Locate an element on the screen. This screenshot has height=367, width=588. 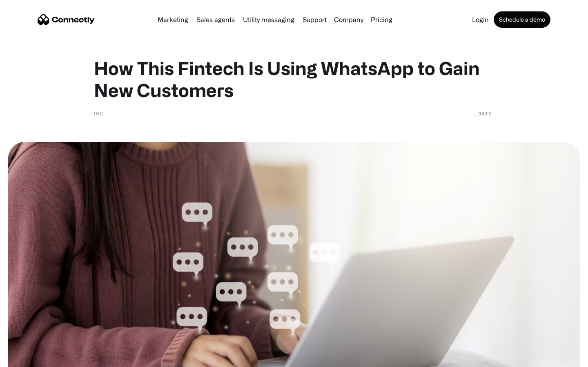
a: Support is located at coordinates (314, 20).